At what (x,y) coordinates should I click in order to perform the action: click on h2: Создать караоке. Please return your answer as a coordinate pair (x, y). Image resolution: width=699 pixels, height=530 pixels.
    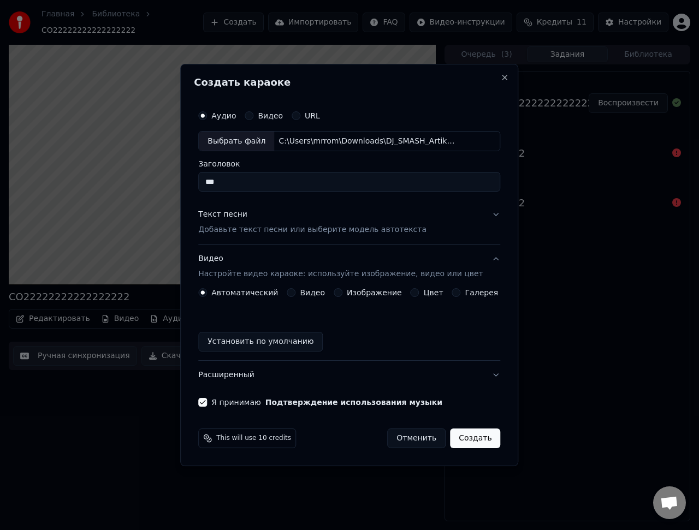
    Looking at the image, I should click on (349, 82).